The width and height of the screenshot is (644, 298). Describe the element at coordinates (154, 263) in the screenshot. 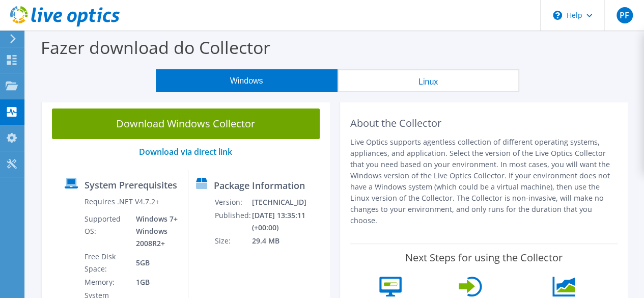

I see `td: 5GB` at that location.